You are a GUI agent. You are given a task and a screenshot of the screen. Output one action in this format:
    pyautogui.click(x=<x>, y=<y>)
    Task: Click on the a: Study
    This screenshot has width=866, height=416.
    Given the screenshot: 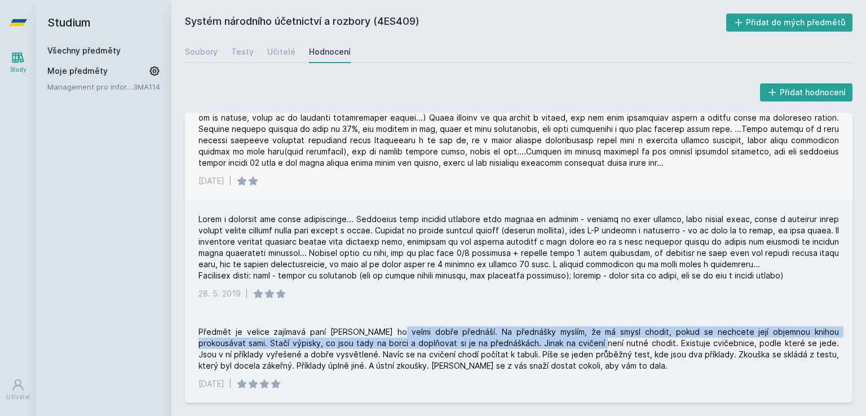 What is the action you would take?
    pyautogui.click(x=18, y=62)
    